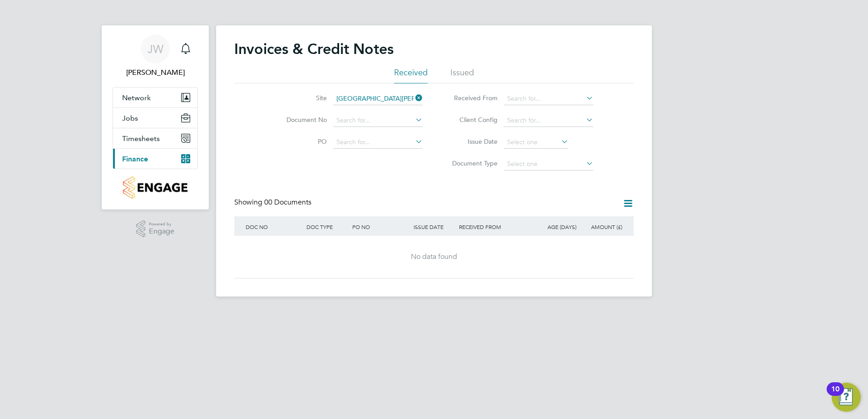 The height and width of the screenshot is (419, 868). I want to click on span: Jobs, so click(130, 118).